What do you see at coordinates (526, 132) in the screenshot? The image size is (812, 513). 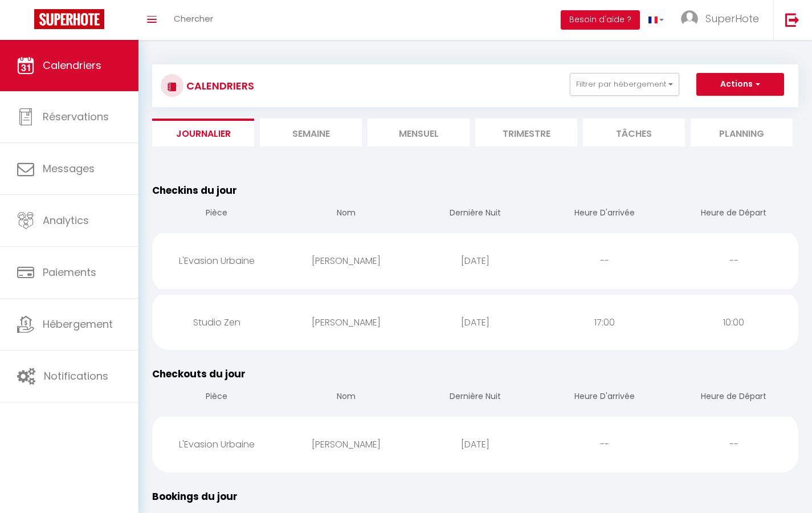 I see `li: Trimestre` at bounding box center [526, 132].